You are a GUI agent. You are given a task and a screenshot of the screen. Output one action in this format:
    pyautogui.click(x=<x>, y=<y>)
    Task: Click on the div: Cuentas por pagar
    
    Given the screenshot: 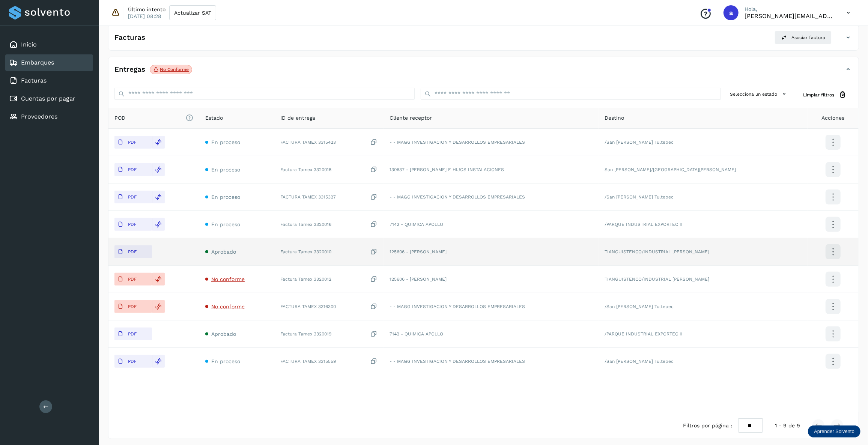 What is the action you would take?
    pyautogui.click(x=49, y=99)
    